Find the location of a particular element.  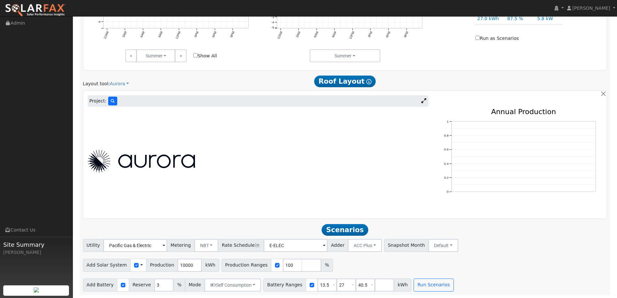

text: 0.8 is located at coordinates (446, 135).